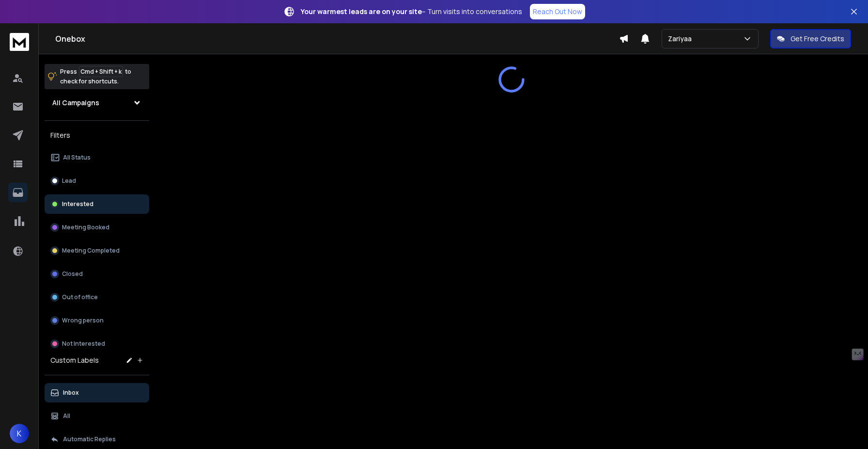 The height and width of the screenshot is (449, 868). What do you see at coordinates (101, 72) in the screenshot?
I see `span: Cmd + Shift + k` at bounding box center [101, 72].